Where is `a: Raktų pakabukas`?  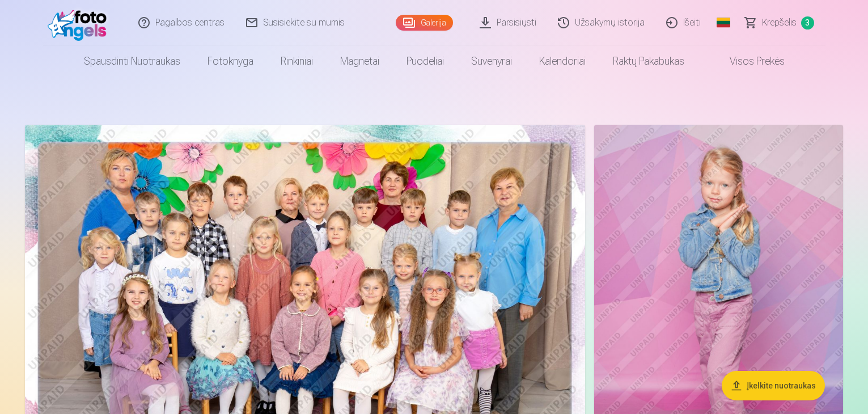 a: Raktų pakabukas is located at coordinates (649, 61).